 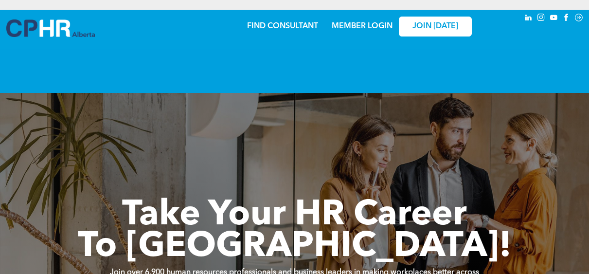 What do you see at coordinates (540, 18) in the screenshot?
I see `a: instagram` at bounding box center [540, 18].